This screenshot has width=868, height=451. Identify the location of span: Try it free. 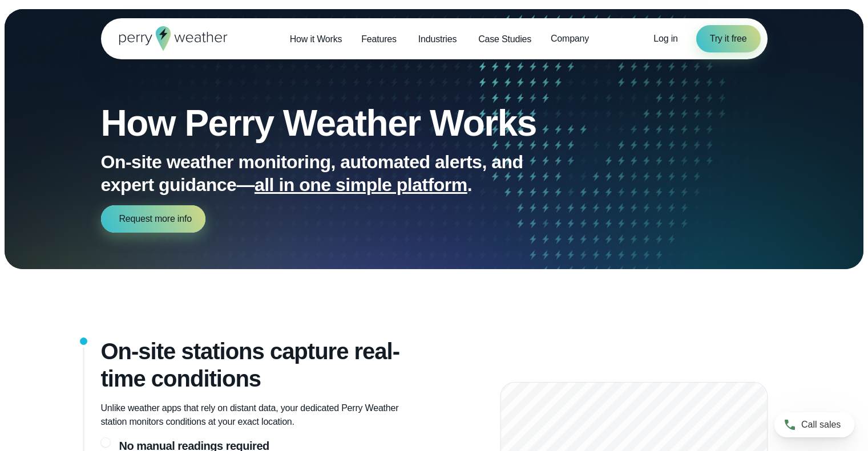
(728, 39).